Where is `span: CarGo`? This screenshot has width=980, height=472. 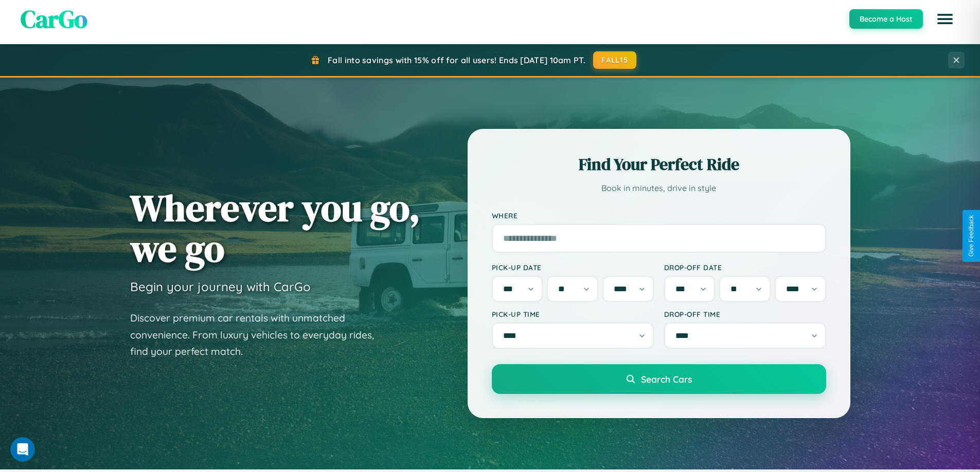
span: CarGo is located at coordinates (54, 19).